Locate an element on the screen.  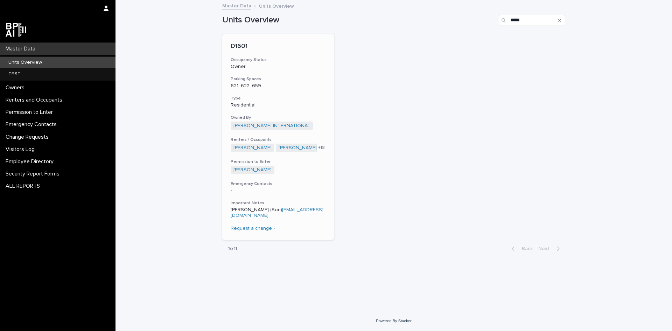
p: 1 of 1 is located at coordinates (233, 249).